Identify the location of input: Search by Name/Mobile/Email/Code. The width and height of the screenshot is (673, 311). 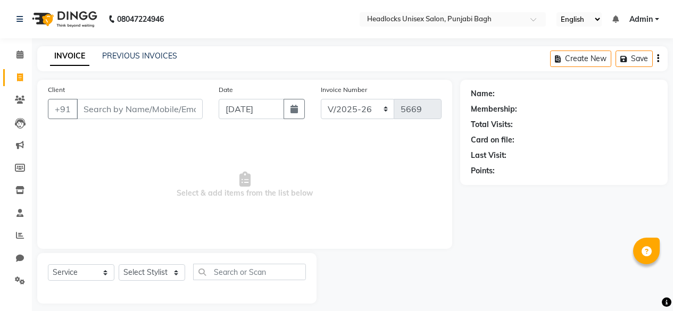
(139, 109).